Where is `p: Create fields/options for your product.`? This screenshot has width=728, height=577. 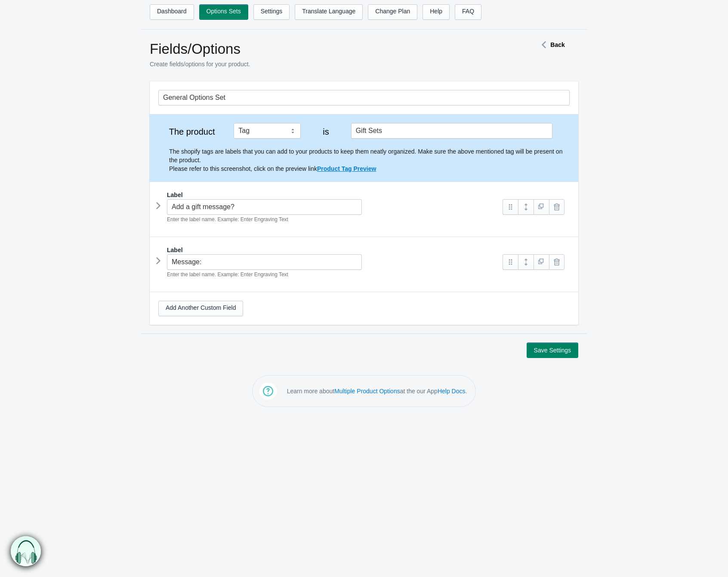
p: Create fields/options for your product. is located at coordinates (329, 64).